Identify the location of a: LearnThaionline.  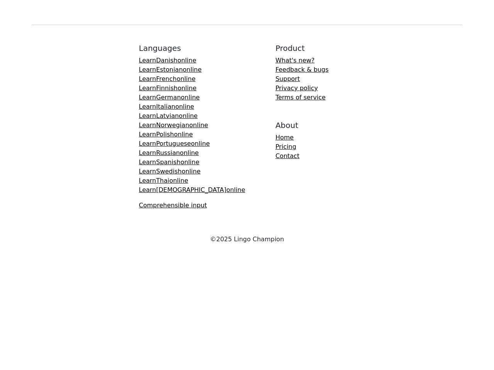
(164, 181).